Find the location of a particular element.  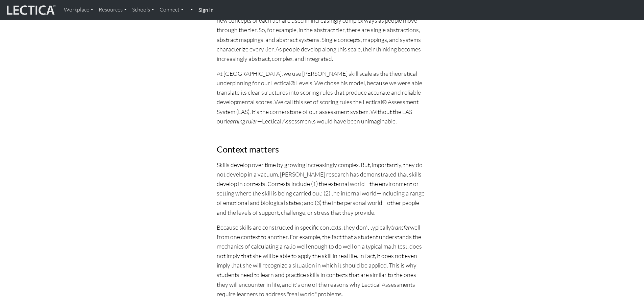

strong: Sign in is located at coordinates (206, 10).